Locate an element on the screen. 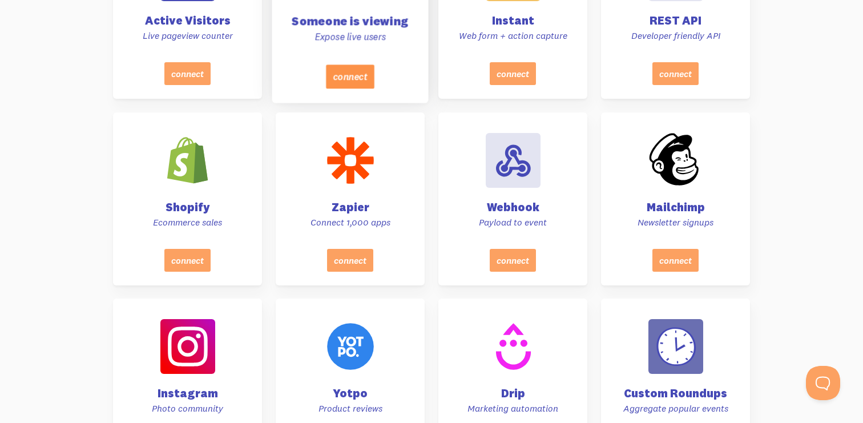 The width and height of the screenshot is (863, 423). h4: Shopify is located at coordinates (187, 207).